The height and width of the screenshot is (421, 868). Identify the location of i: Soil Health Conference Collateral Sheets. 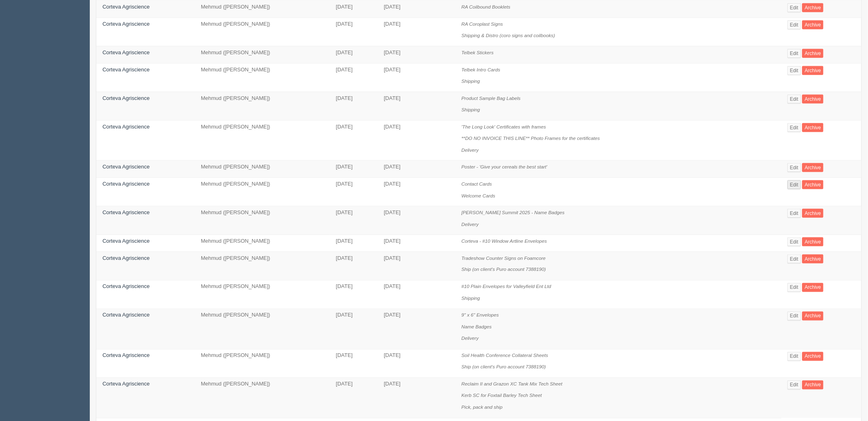
(505, 356).